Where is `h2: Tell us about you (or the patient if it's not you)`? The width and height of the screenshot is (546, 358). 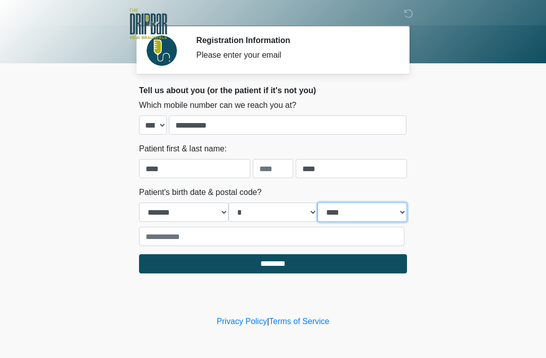
h2: Tell us about you (or the patient if it's not you) is located at coordinates (273, 90).